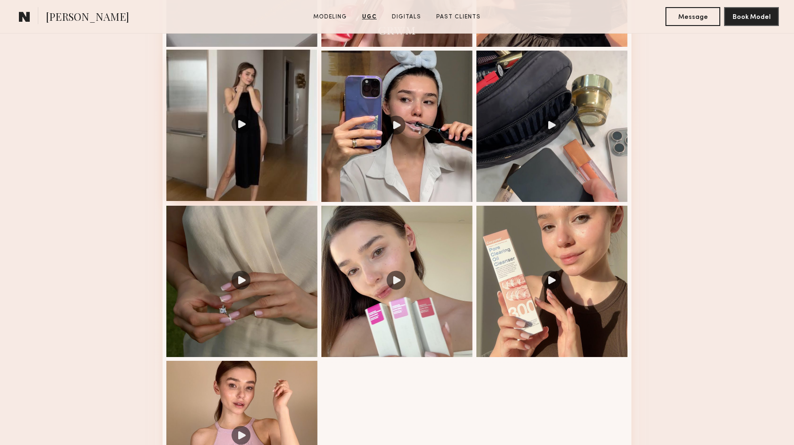  I want to click on a: UGC, so click(369, 17).